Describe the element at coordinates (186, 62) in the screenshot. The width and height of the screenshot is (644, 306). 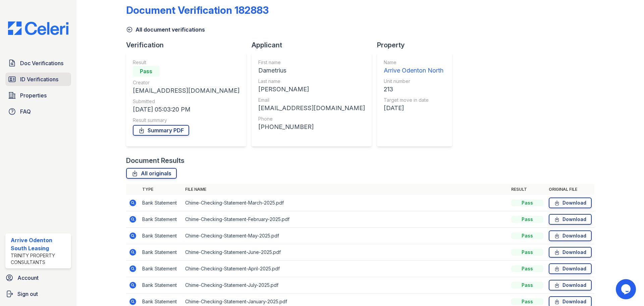
I see `div: Result` at that location.